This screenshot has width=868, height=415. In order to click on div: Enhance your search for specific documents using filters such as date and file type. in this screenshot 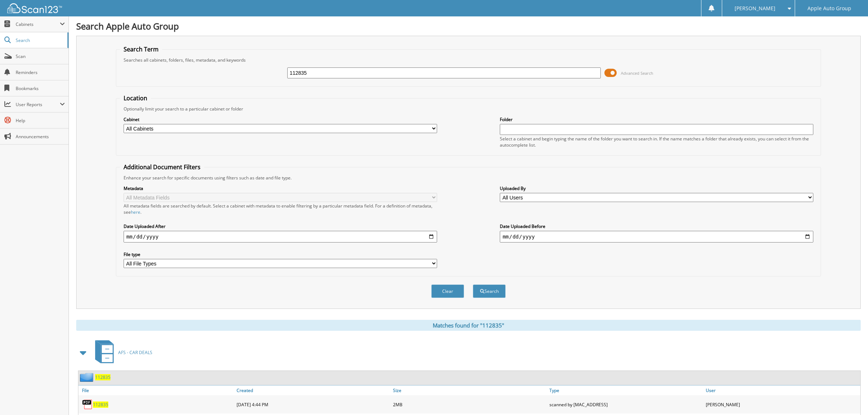, I will do `click(469, 178)`.